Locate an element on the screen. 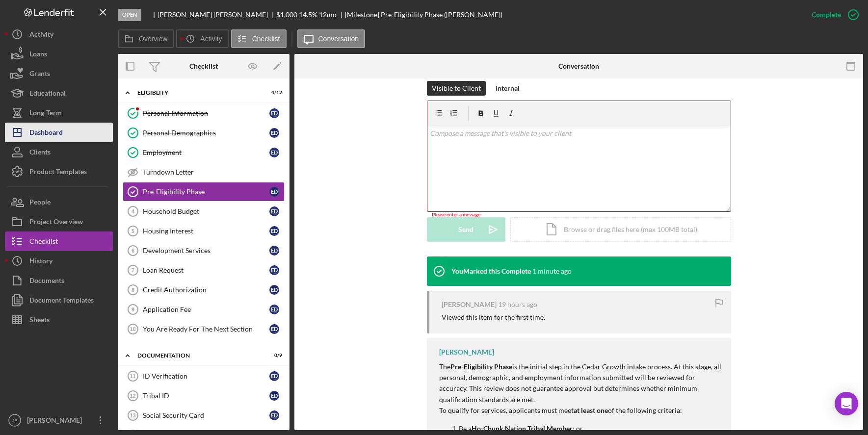 The image size is (868, 435). button: Send is located at coordinates (466, 230).